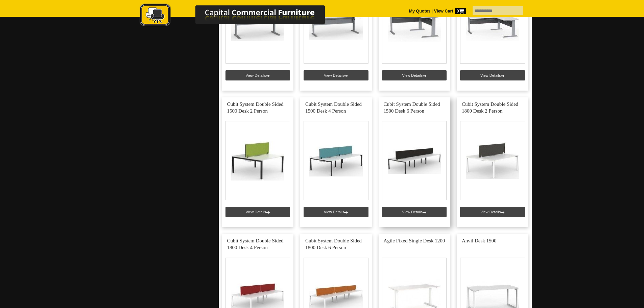 This screenshot has width=644, height=308. What do you see at coordinates (449, 12) in the screenshot?
I see `a: View Cart0` at bounding box center [449, 12].